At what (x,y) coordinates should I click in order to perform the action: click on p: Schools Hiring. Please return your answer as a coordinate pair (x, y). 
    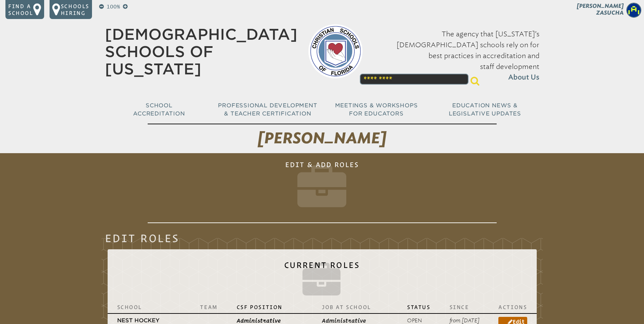
    Looking at the image, I should click on (75, 10).